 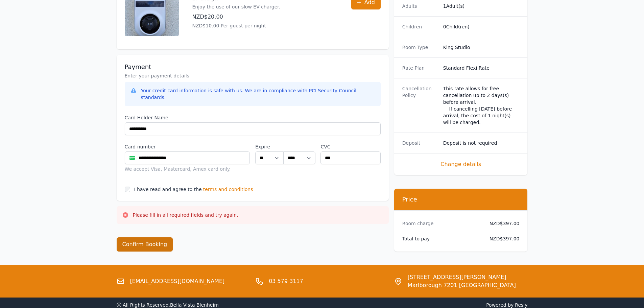 What do you see at coordinates (420, 6) in the screenshot?
I see `dt: Adults` at bounding box center [420, 6].